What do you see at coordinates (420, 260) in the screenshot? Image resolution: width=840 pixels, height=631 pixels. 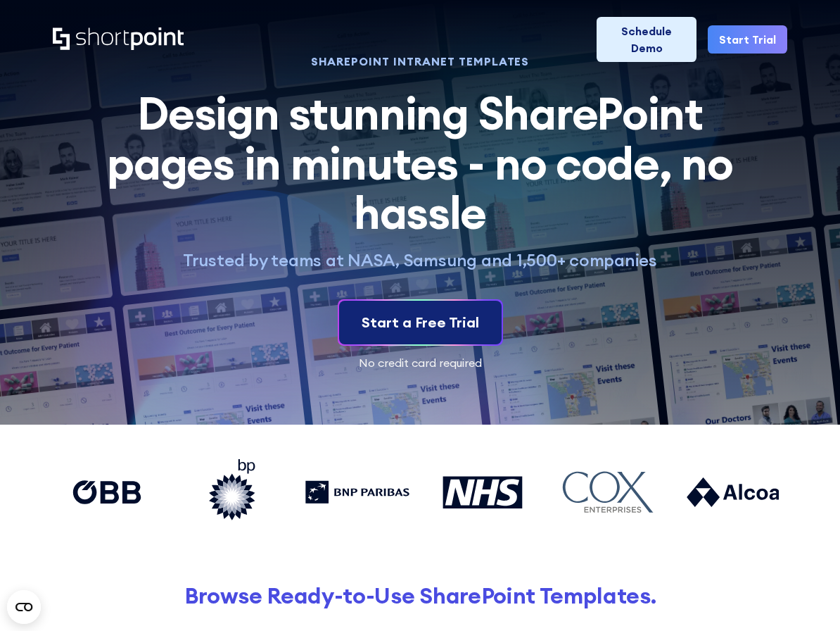 I see `p: Trusted by teams at NASA, Samsung and 1,500+ companies` at bounding box center [420, 260].